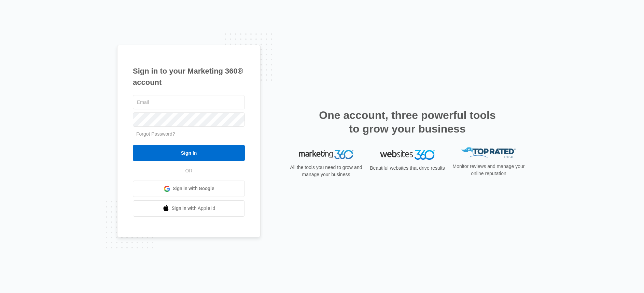 This screenshot has height=293, width=644. Describe the element at coordinates (407, 168) in the screenshot. I see `p: Beautiful websites that drive results` at that location.